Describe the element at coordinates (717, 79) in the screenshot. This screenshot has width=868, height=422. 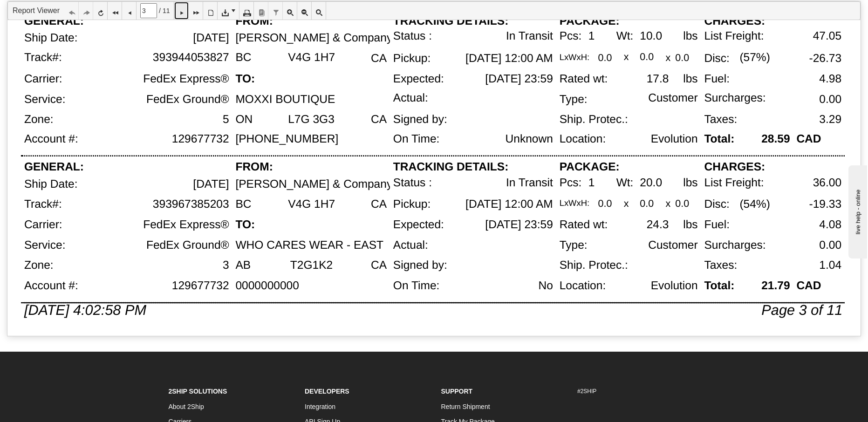
I see `div: Fuel:` at that location.